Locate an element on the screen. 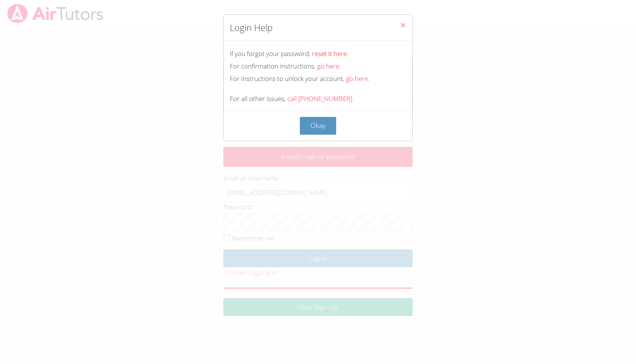 The width and height of the screenshot is (636, 364). div: If you forgot your password, is located at coordinates (318, 54).